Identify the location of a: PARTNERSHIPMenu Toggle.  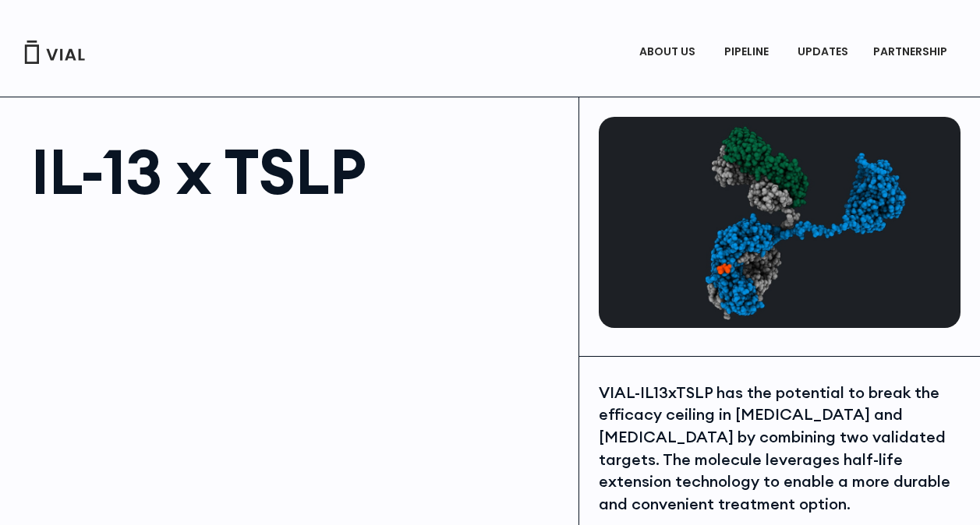
(912, 52).